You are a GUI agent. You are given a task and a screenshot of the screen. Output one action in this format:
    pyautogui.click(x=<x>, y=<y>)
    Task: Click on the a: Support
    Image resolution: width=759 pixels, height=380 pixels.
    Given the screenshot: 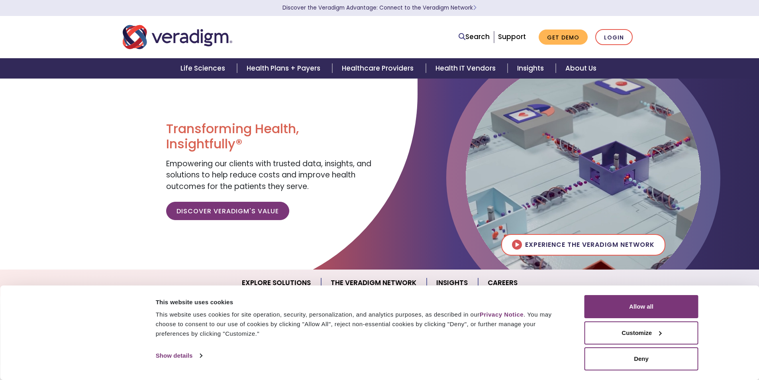 What is the action you would take?
    pyautogui.click(x=512, y=37)
    